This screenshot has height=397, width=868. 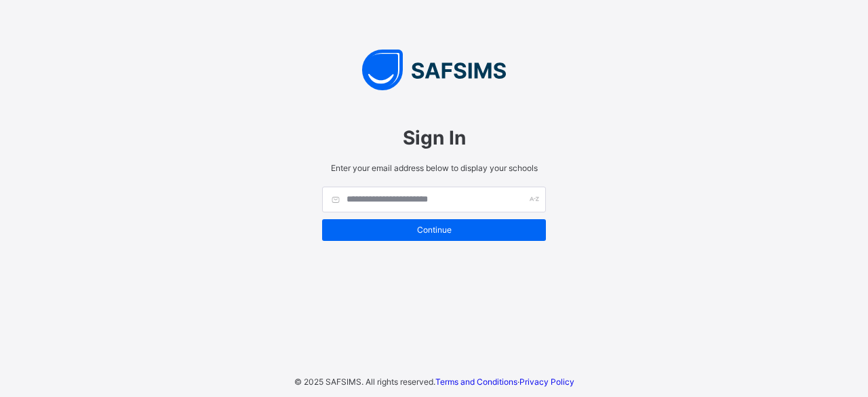 I want to click on img: SAFSIMS Logo, so click(x=434, y=69).